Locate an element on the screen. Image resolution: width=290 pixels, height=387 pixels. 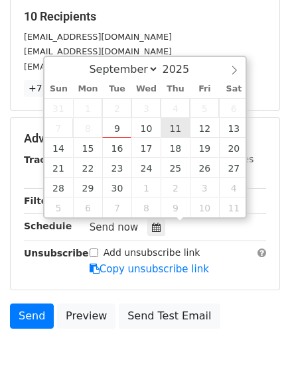
strong: Filters is located at coordinates (40, 201).